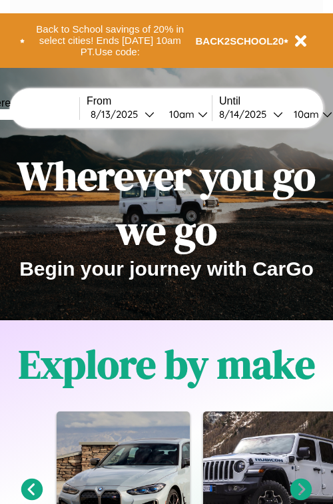 This screenshot has width=333, height=504. I want to click on div: 8 / 13 / 2025, so click(117, 114).